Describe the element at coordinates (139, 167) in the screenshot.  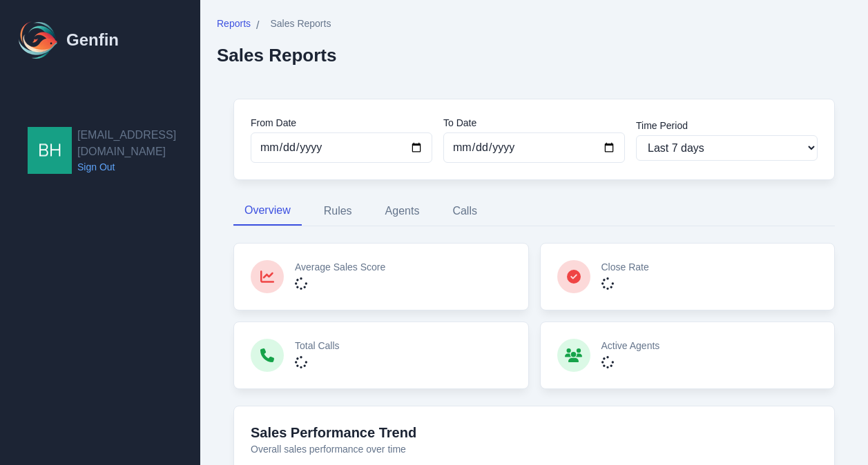
I see `a: Sign Out` at that location.